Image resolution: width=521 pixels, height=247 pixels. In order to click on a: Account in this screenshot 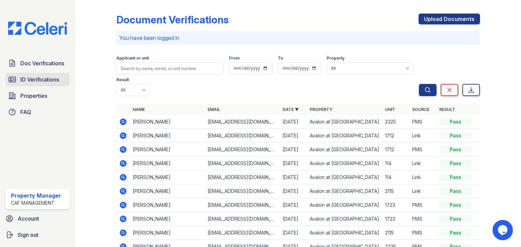, I will do `click(37, 219)`.